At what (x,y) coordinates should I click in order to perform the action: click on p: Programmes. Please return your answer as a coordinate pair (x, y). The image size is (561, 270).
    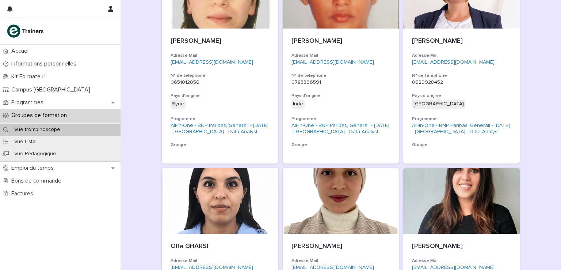
    Looking at the image, I should click on (29, 102).